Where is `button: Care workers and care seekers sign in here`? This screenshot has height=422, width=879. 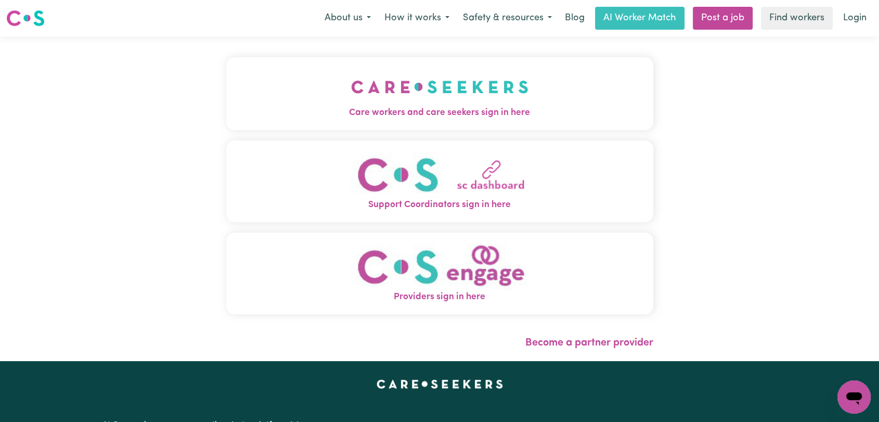
button: Care workers and care seekers sign in here is located at coordinates (439, 94).